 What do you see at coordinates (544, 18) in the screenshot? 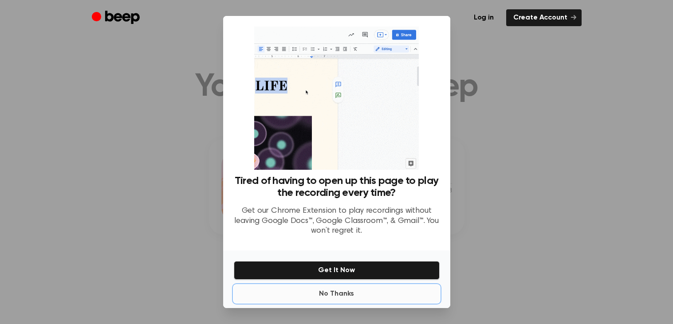
I see `a: Create Account` at bounding box center [544, 18].